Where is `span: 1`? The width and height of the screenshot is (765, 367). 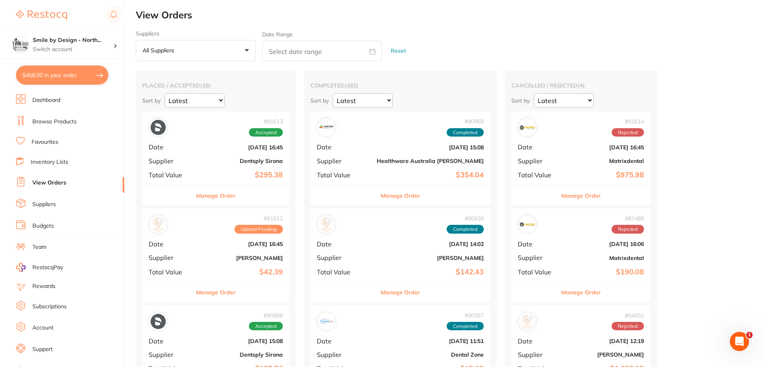 span: 1 is located at coordinates (750, 335).